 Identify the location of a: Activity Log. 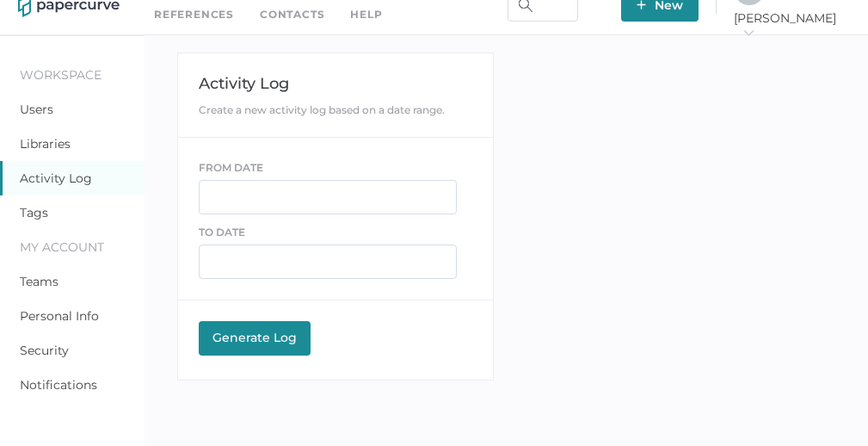
(56, 178).